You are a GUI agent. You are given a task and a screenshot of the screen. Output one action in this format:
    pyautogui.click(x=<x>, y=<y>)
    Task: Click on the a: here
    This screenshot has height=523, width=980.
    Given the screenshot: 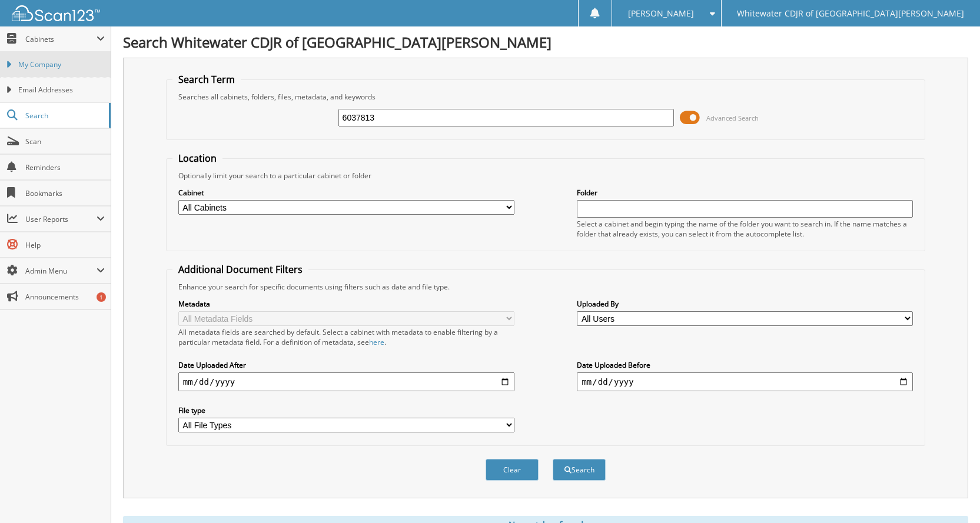 What is the action you would take?
    pyautogui.click(x=376, y=342)
    